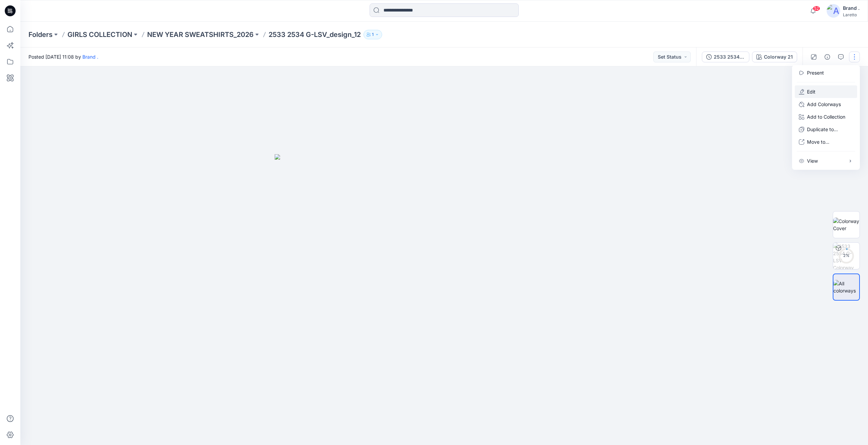 Image resolution: width=868 pixels, height=445 pixels. Describe the element at coordinates (315, 35) in the screenshot. I see `p: 2533 2534 G-LSV_design_12` at that location.